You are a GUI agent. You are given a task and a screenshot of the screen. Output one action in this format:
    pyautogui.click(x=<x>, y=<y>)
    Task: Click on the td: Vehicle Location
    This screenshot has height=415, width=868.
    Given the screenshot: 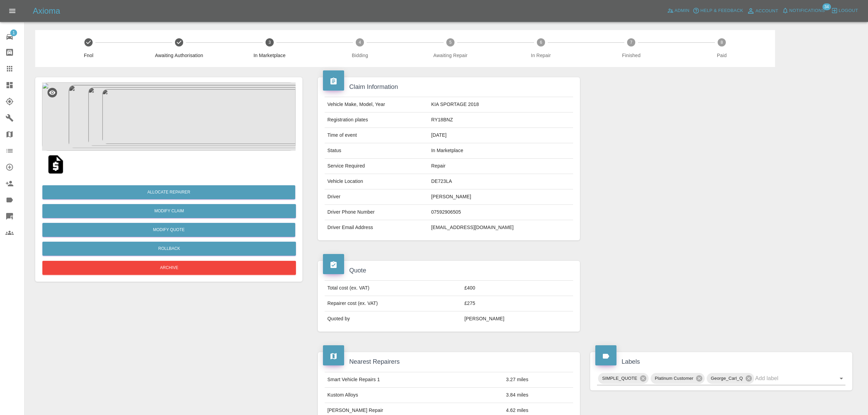 What is the action you would take?
    pyautogui.click(x=377, y=182)
    